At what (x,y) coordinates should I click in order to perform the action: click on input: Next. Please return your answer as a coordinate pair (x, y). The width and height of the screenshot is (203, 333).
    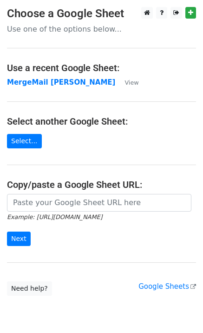
    Looking at the image, I should click on (19, 238).